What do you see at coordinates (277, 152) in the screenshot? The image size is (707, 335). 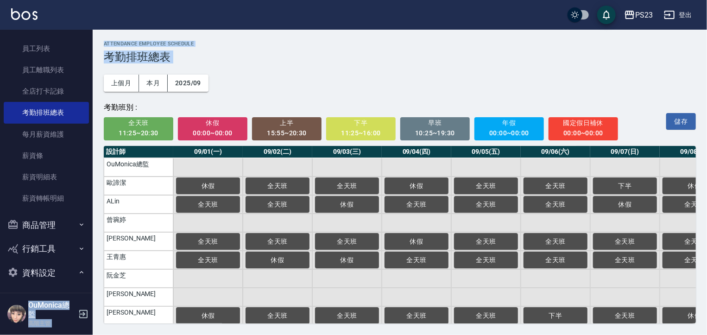 I see `th: 09/02(二)` at bounding box center [277, 152].